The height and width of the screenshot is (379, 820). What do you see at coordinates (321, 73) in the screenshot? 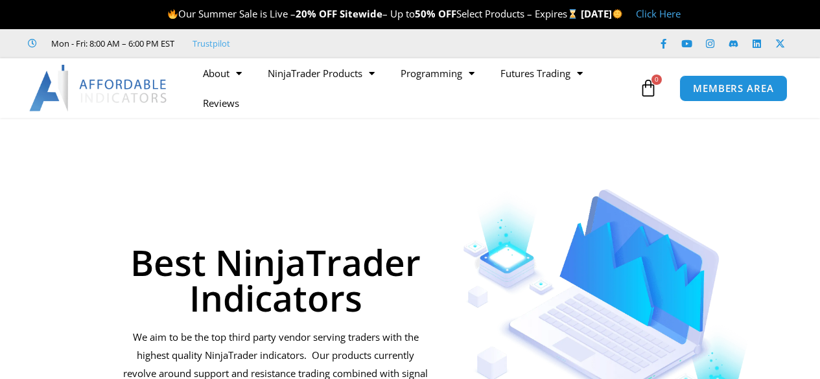
I see `a: NinjaTrader Products` at bounding box center [321, 73].